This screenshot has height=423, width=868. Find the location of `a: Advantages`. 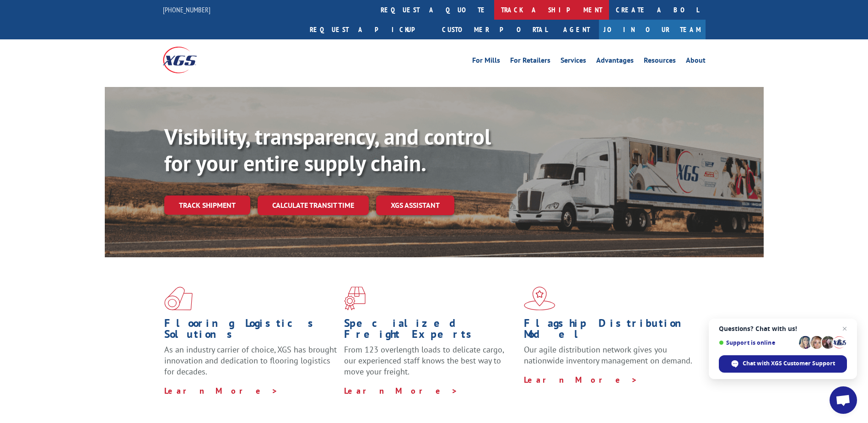

a: Advantages is located at coordinates (615, 62).